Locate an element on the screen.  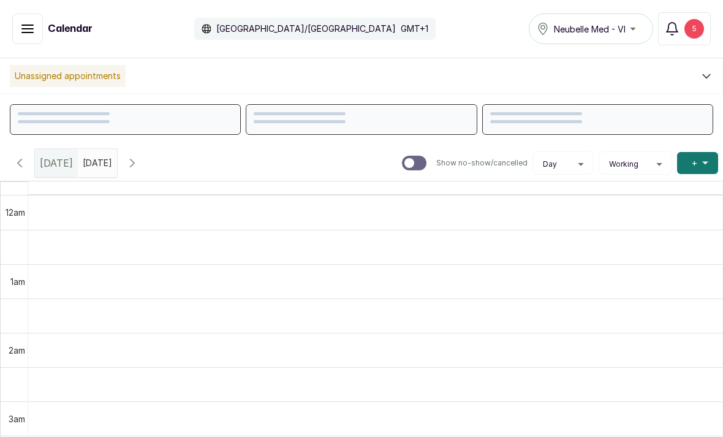
p: GMT+1 is located at coordinates (414, 29).